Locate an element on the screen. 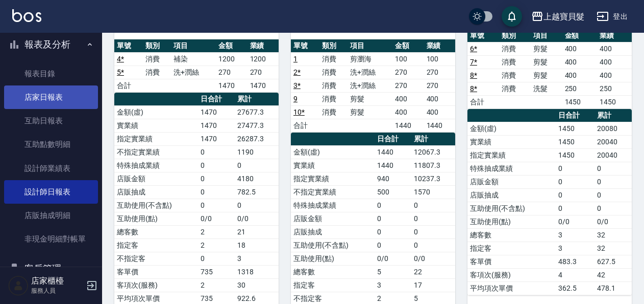 The image size is (644, 304). td: 500 is located at coordinates (393, 192).